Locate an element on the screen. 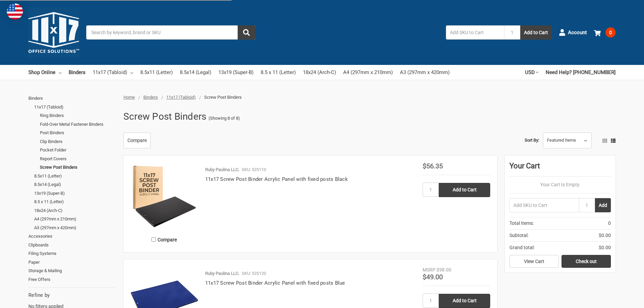 This screenshot has width=644, height=308. a: Accessories is located at coordinates (72, 236).